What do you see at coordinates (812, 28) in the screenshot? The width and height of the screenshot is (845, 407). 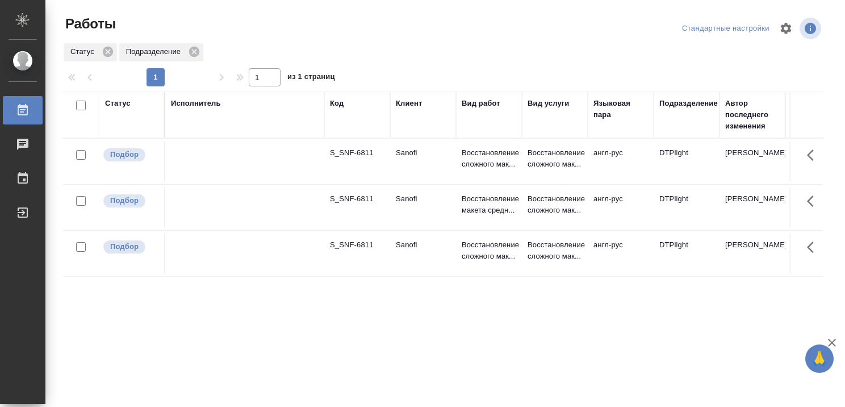 I see `span: Посмотреть информацию` at bounding box center [812, 28].